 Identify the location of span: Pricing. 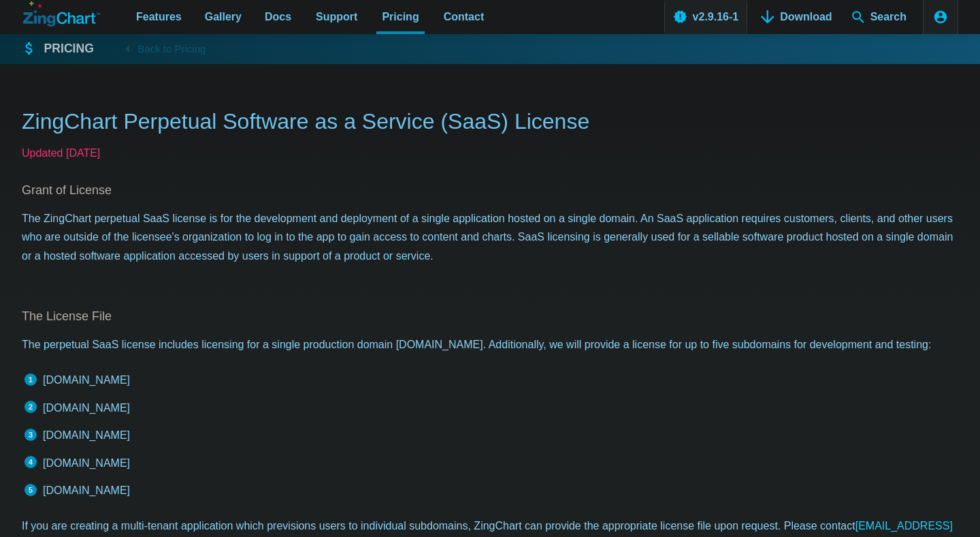
(400, 17).